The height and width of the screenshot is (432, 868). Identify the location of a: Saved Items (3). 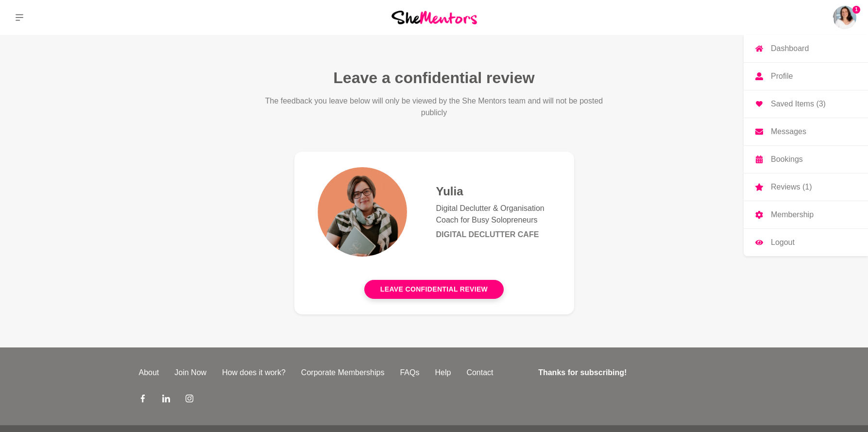
(806, 104).